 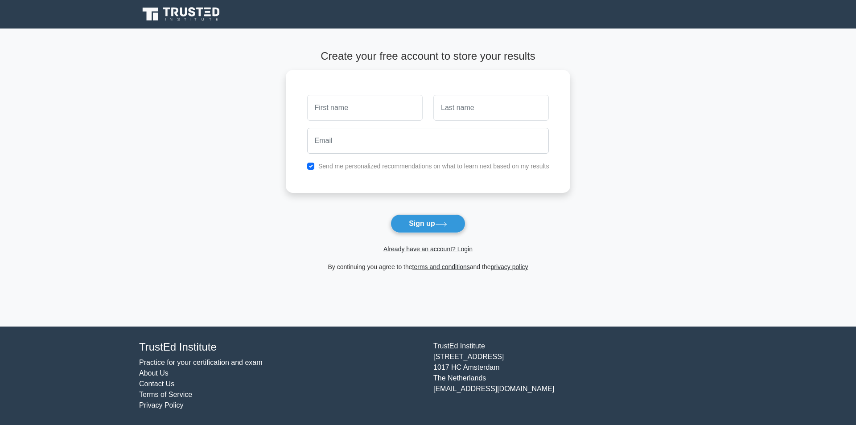 I want to click on a: Already have an account? Login, so click(x=428, y=249).